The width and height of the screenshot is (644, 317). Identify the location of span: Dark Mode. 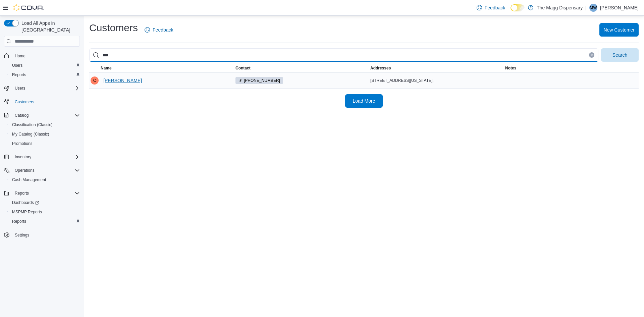
(511, 11).